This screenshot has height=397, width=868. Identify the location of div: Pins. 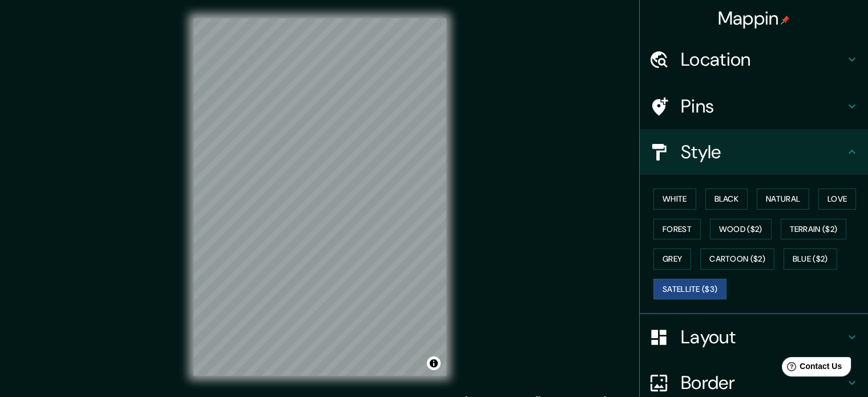
(754, 106).